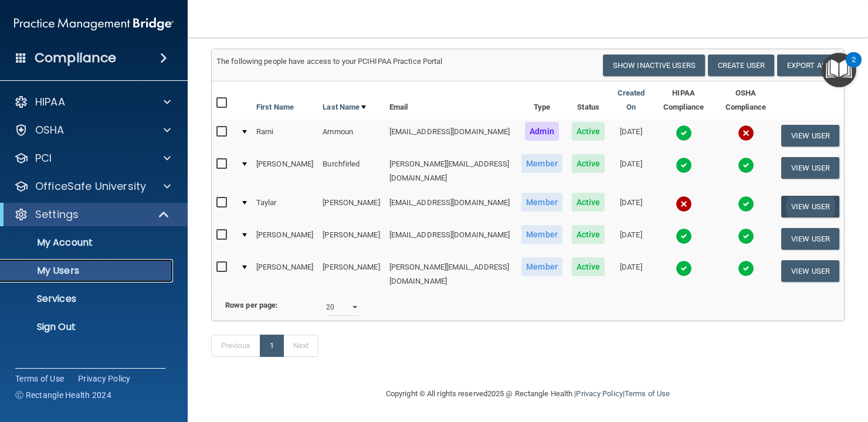  Describe the element at coordinates (329, 61) in the screenshot. I see `span: The following people have access to your PCIHIPAA Practice Portal` at that location.